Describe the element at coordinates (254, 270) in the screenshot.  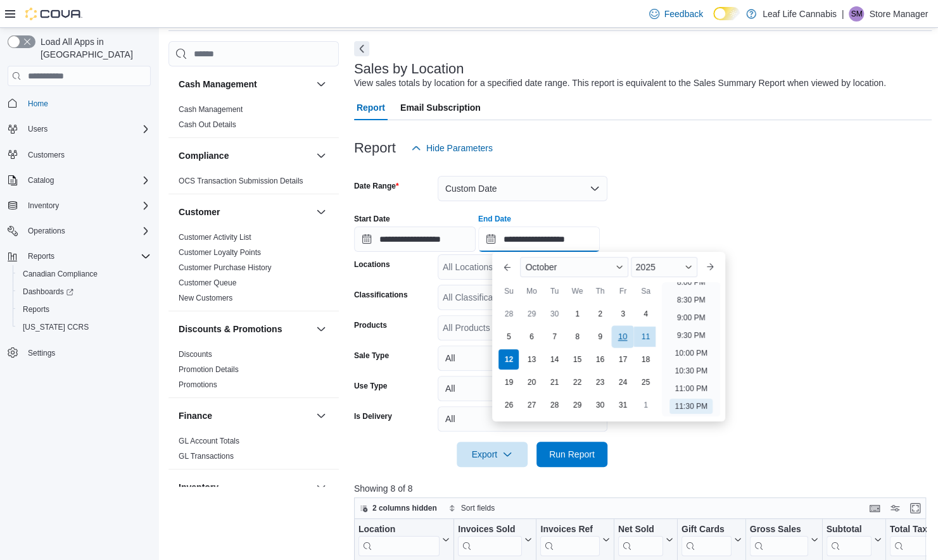
I see `div: Customer` at that location.